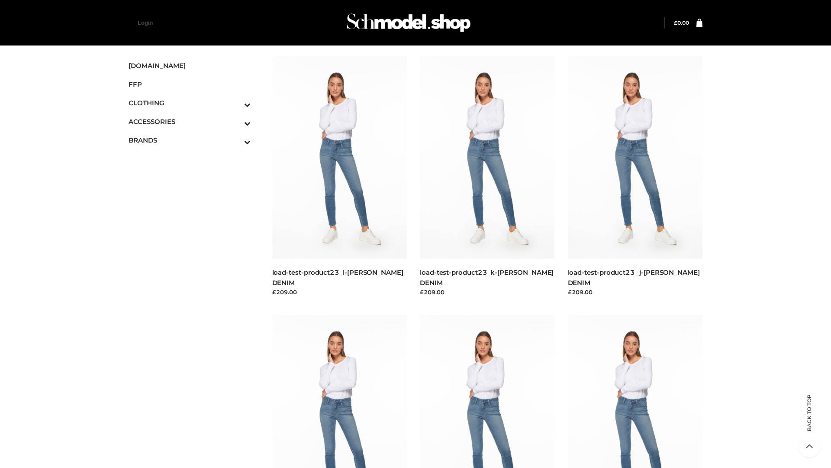 The image size is (831, 468). What do you see at coordinates (190, 140) in the screenshot?
I see `span: BRANDS` at bounding box center [190, 140].